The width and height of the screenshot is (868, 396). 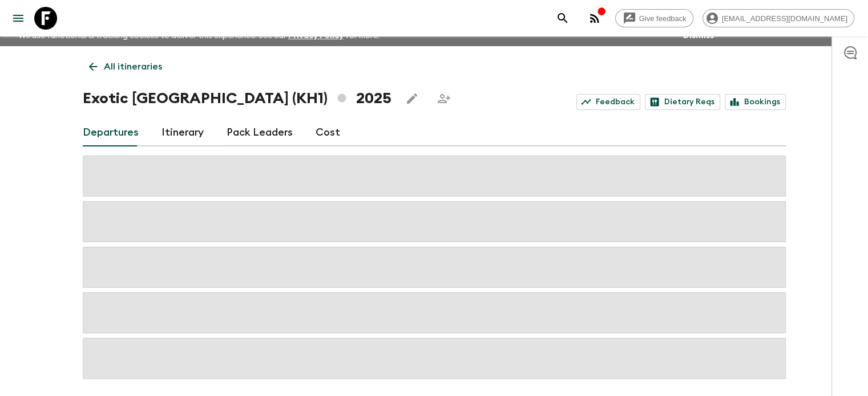 I want to click on button: menu, so click(x=18, y=18).